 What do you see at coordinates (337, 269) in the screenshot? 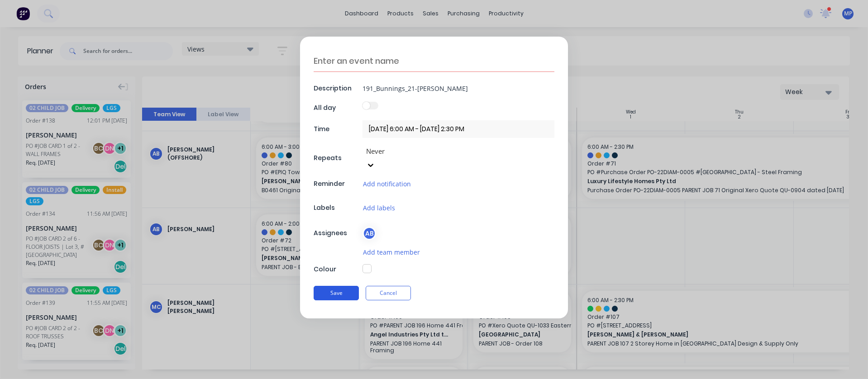
I see `div: Colour` at bounding box center [337, 269].